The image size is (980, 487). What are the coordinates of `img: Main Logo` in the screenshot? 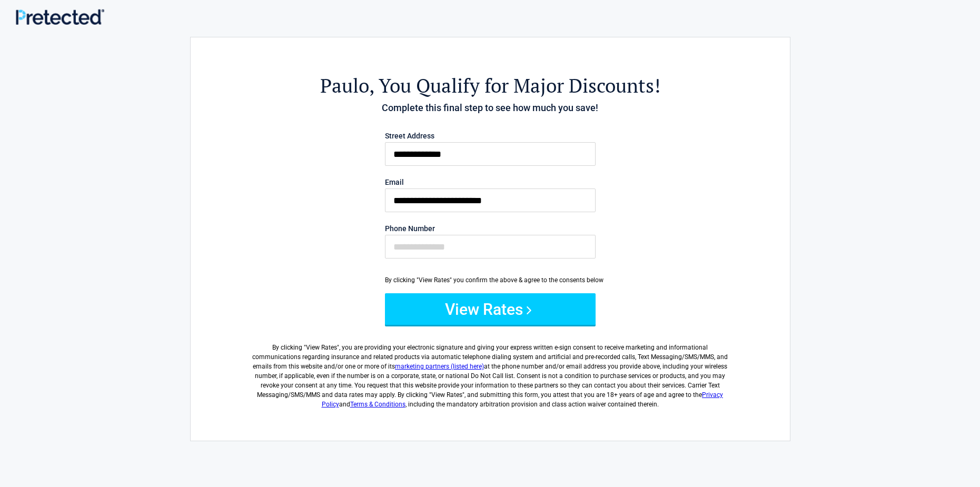 It's located at (60, 17).